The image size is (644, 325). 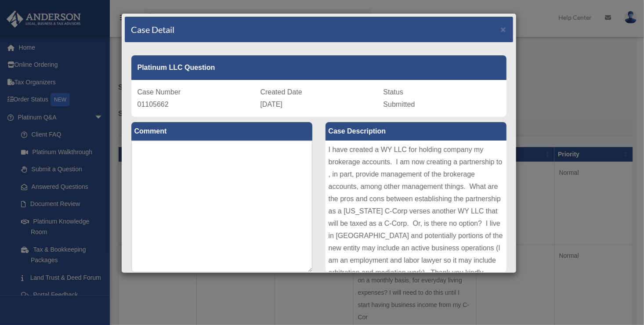 What do you see at coordinates (222, 132) in the screenshot?
I see `label: Comment` at bounding box center [222, 132].